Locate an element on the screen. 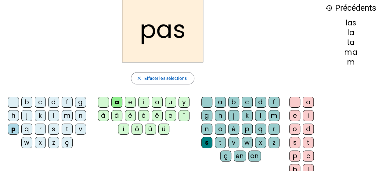 This screenshot has width=386, height=171. div: î is located at coordinates (184, 115).